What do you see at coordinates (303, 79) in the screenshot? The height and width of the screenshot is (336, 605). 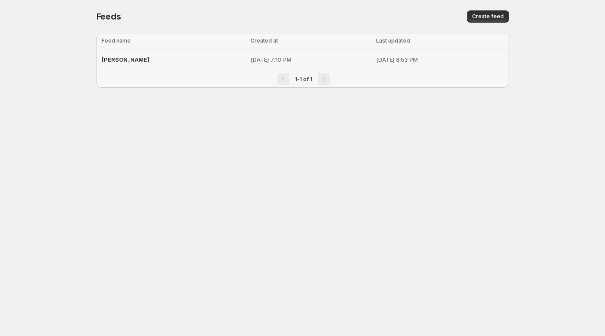 I see `nav: Pagination` at bounding box center [303, 79].